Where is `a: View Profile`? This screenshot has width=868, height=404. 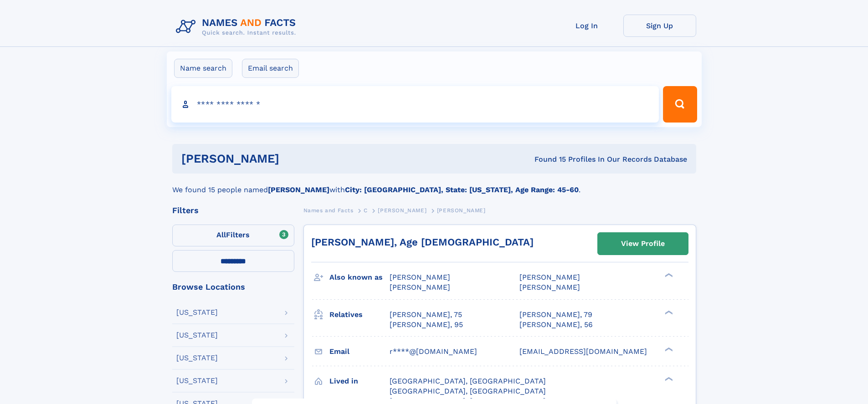
a: View Profile is located at coordinates (643, 244).